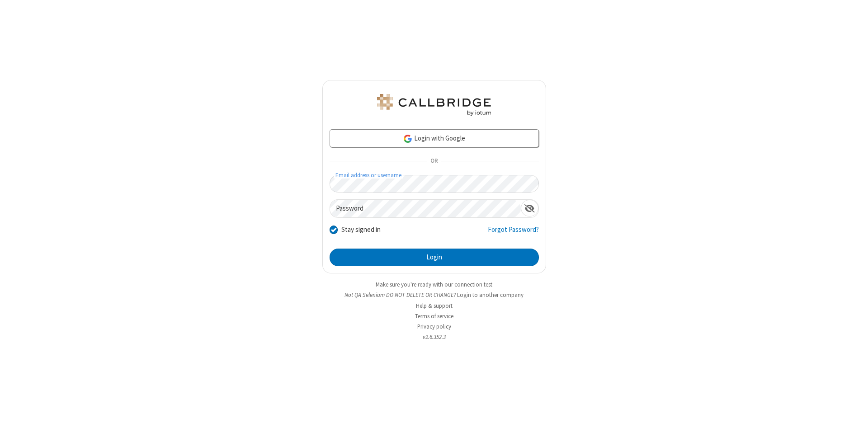  I want to click on a: Login with Google, so click(434, 138).